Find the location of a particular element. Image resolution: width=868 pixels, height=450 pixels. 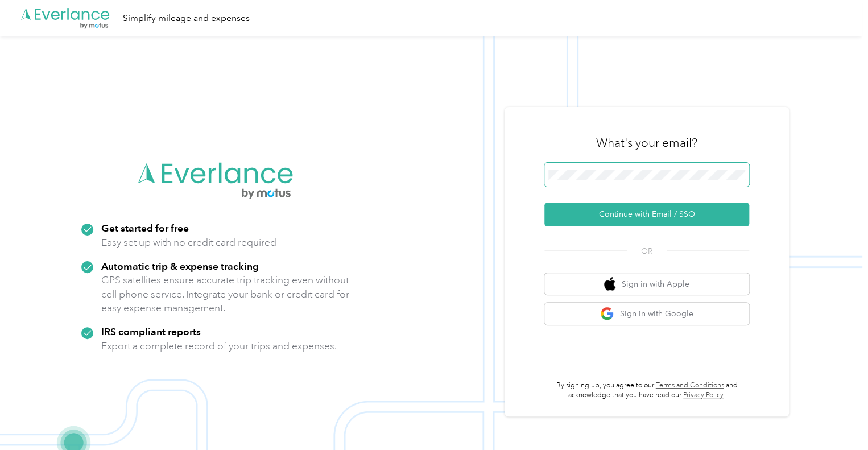

h3: What's your email? is located at coordinates (647, 142).